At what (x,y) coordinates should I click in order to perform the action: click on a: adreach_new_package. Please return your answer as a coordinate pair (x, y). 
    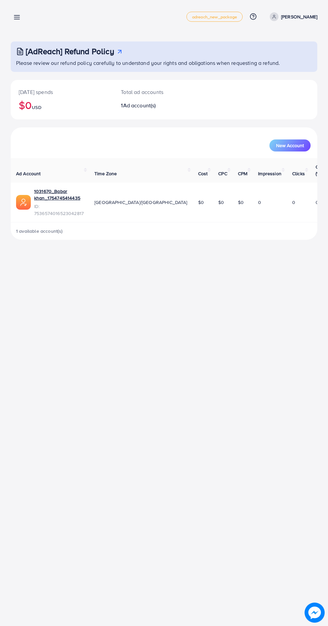
    Looking at the image, I should click on (215, 17).